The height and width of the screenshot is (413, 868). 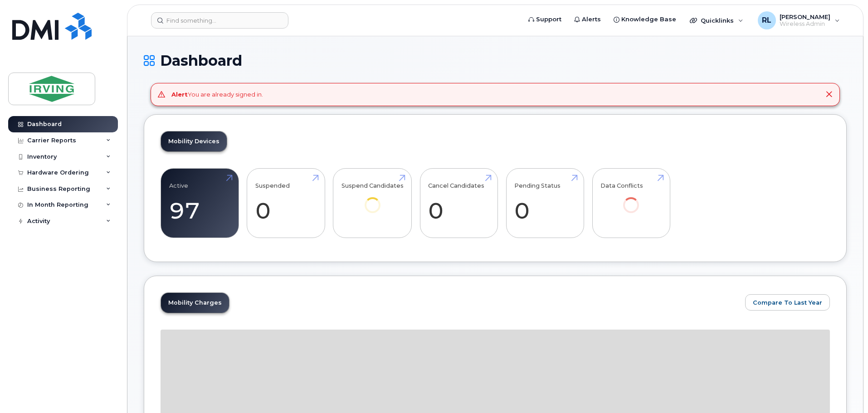 What do you see at coordinates (217, 94) in the screenshot?
I see `div: You are already signed in.` at bounding box center [217, 94].